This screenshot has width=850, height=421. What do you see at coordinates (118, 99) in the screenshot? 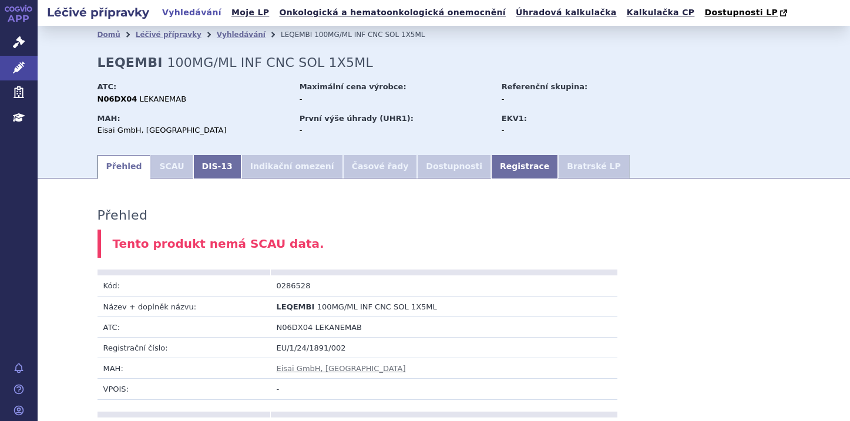
I see `strong: N06DX04` at bounding box center [118, 99].